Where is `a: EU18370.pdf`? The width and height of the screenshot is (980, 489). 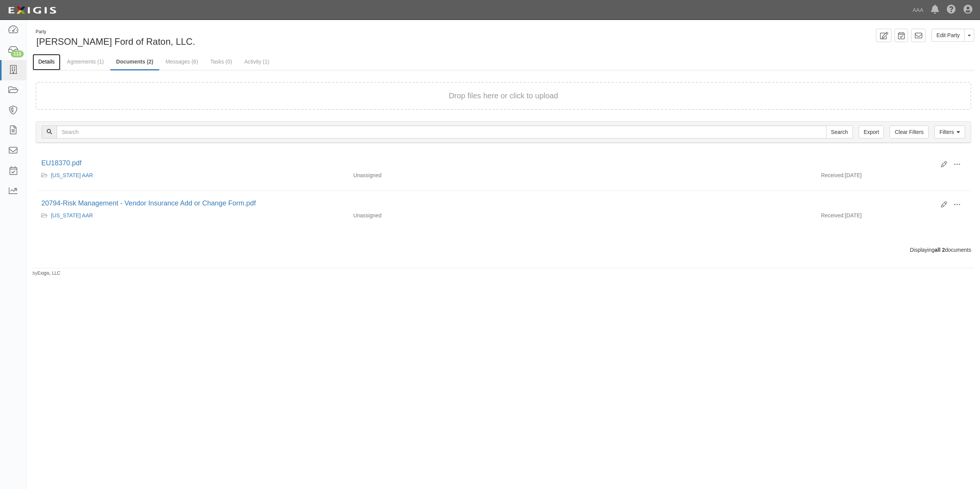 a: EU18370.pdf is located at coordinates (61, 163).